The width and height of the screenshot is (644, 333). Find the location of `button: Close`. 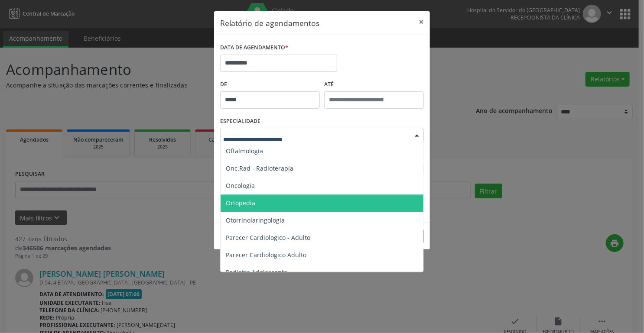

button: Close is located at coordinates (421, 22).